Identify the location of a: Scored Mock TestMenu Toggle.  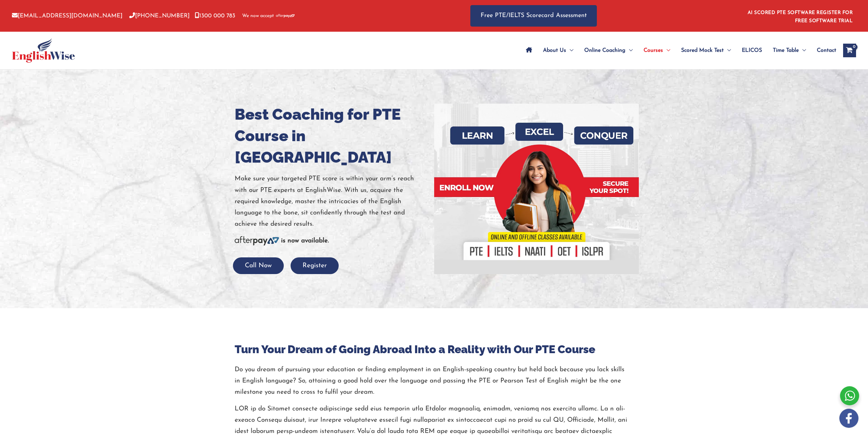
(706, 50).